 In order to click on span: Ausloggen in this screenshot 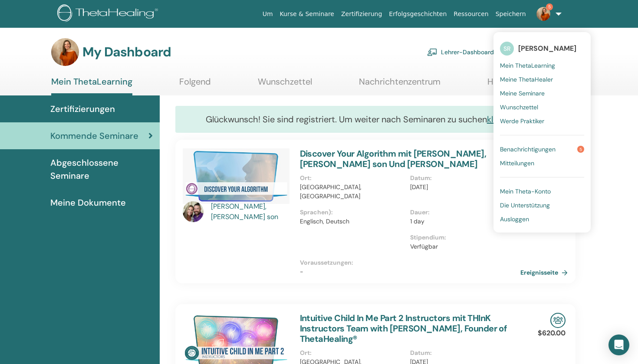, I will do `click(514, 219)`.